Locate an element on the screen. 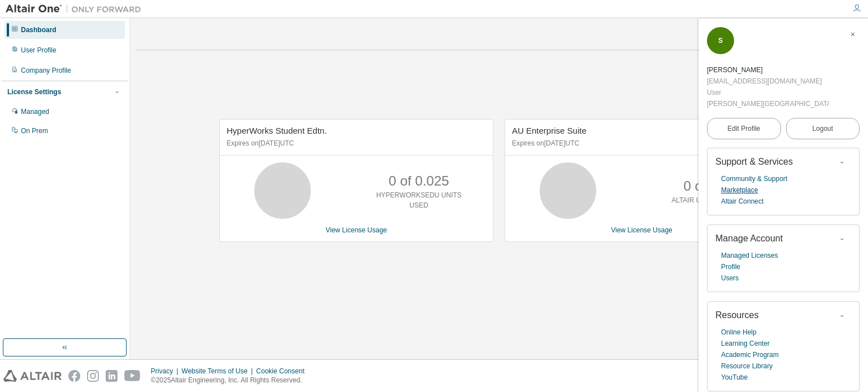 The image size is (868, 392). div: License Settings is located at coordinates (34, 92).